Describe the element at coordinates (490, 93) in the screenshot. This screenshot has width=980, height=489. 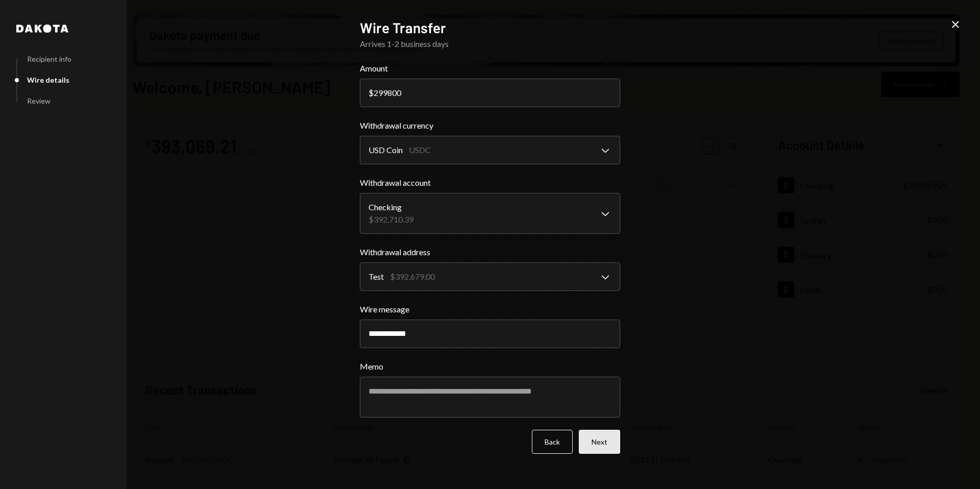
I see `input: 0.00` at that location.